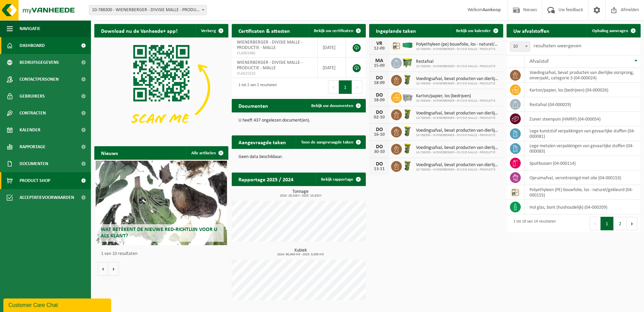 This screenshot has width=644, height=312. Describe the element at coordinates (300, 194) in the screenshot. I see `h3: Tonnage` at that location.